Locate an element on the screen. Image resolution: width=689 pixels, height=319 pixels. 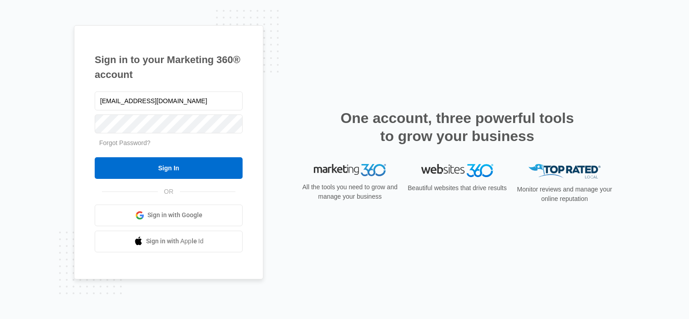
img: Websites 360 is located at coordinates (457, 171).